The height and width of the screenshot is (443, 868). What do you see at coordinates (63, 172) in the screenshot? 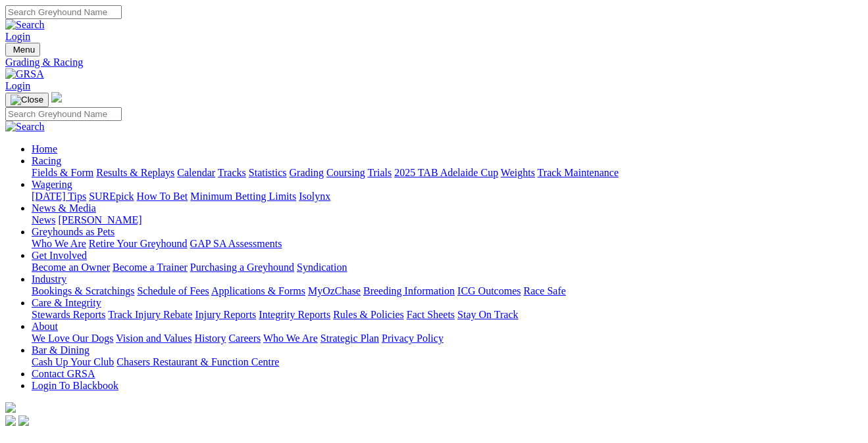
I see `a: Fields & Form` at bounding box center [63, 172].